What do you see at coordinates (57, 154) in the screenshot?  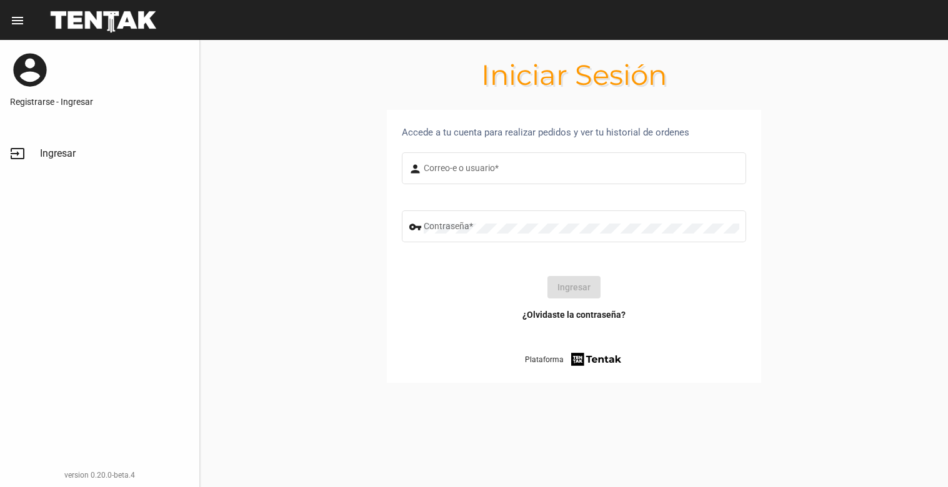 I see `span: Ingresar` at bounding box center [57, 154].